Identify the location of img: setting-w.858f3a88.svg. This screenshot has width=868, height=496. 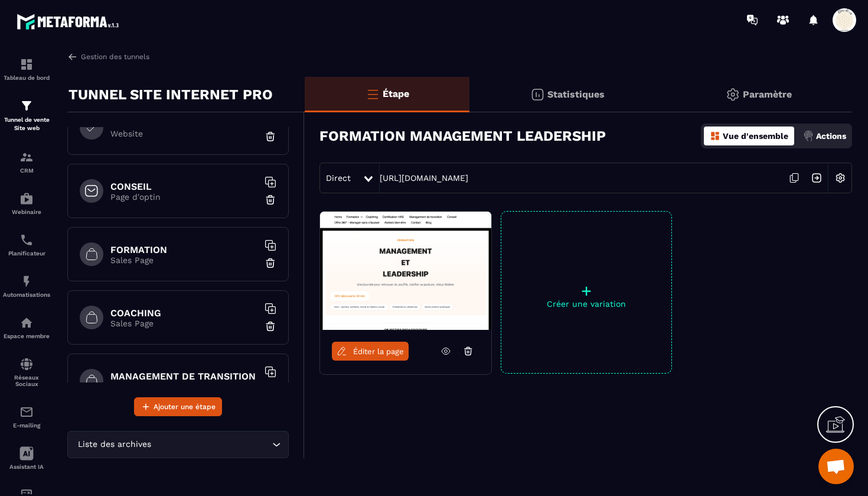
(840, 178).